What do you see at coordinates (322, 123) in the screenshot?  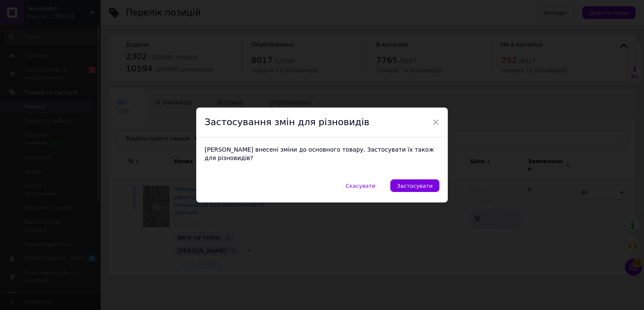 I see `div: Застосування змін для різновидів` at bounding box center [322, 123].